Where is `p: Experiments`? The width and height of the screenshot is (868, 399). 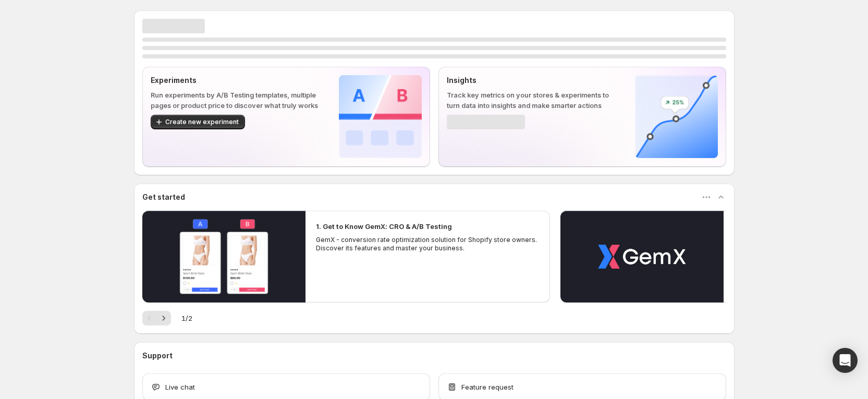
p: Experiments is located at coordinates (236, 81).